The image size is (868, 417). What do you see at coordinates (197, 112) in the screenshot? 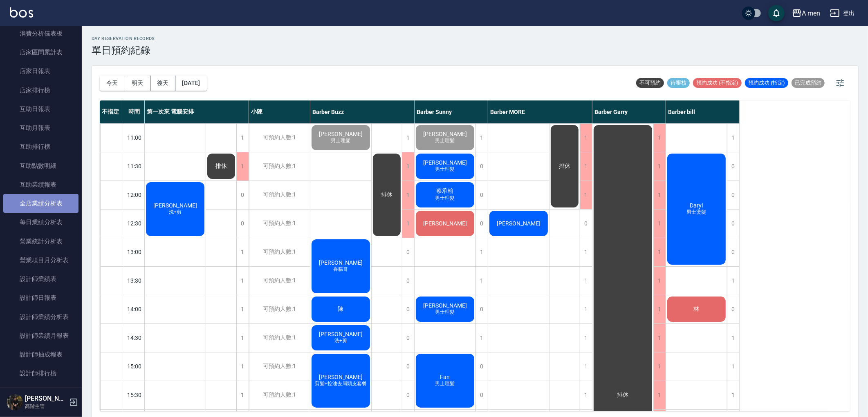
I see `div: 第一次來 電腦安排` at bounding box center [197, 112].